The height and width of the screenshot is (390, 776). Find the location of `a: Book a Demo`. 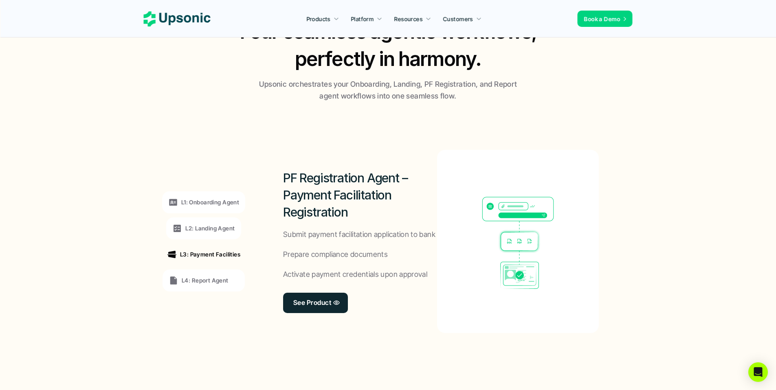

a: Book a Demo is located at coordinates (605, 19).